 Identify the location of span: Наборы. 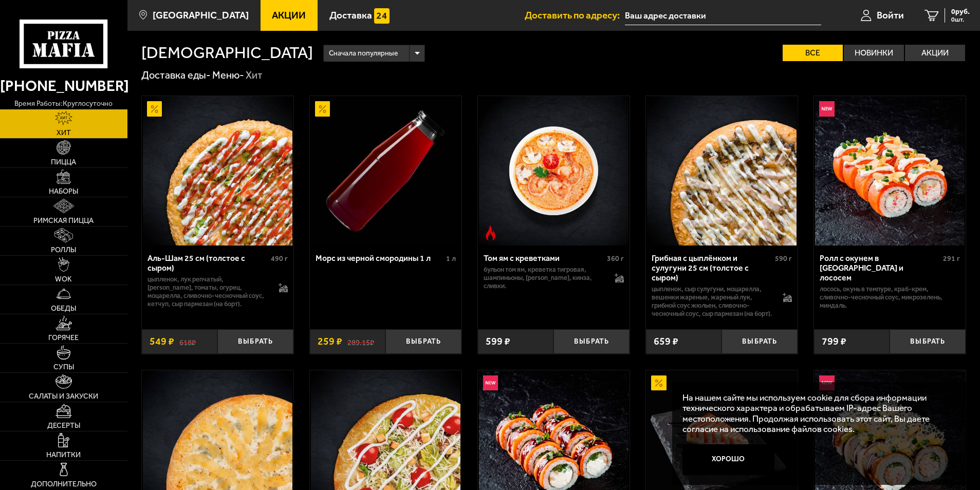
(63, 192).